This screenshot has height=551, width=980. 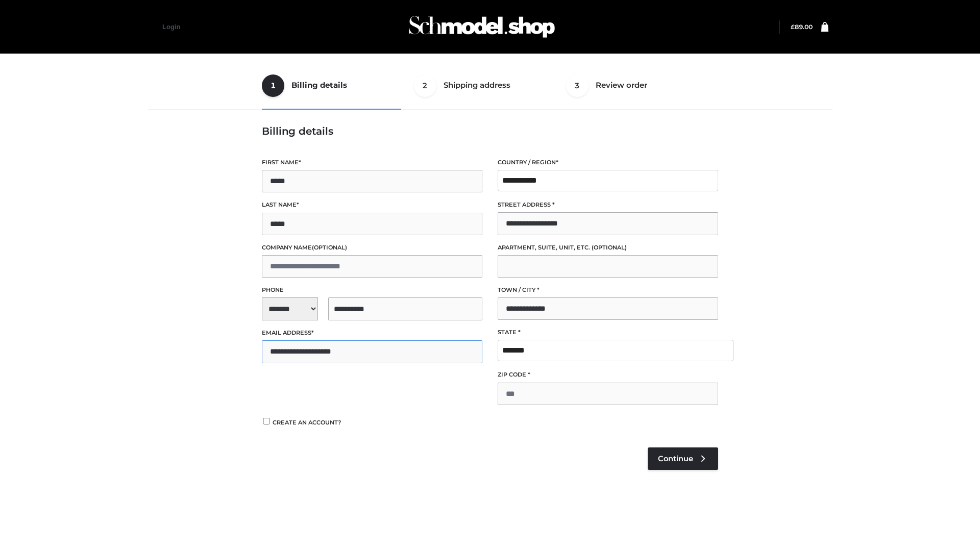 I want to click on a: £89.00, so click(x=802, y=26).